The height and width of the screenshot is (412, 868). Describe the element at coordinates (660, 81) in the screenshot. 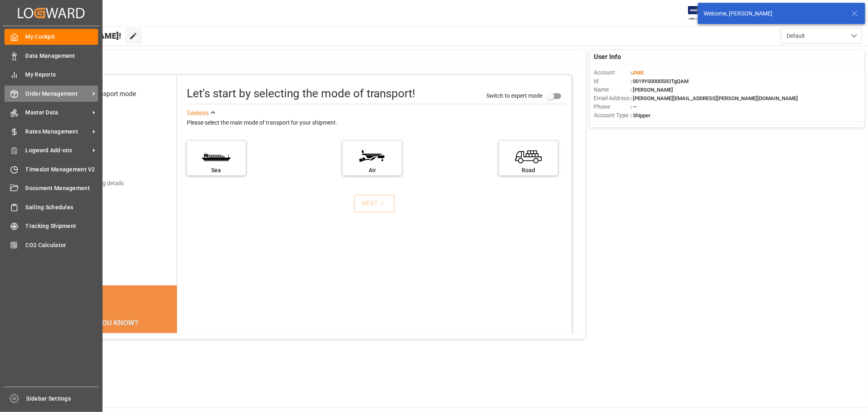

I see `span: : 0019Y0000050OTgQAM` at that location.